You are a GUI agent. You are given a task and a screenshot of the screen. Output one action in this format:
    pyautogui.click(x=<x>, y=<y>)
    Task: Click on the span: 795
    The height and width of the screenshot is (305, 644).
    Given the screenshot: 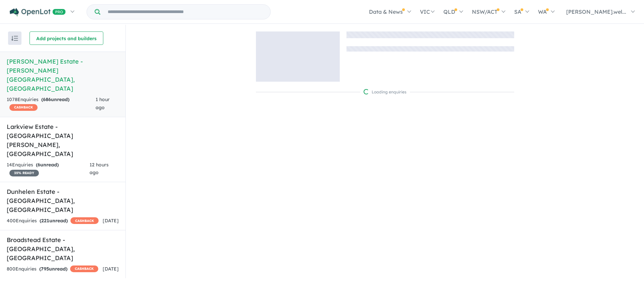 What is the action you would take?
    pyautogui.click(x=45, y=269)
    